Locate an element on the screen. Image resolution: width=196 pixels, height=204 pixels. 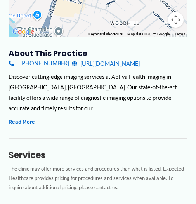
span: Map data ©2025 Google is located at coordinates (148, 34).